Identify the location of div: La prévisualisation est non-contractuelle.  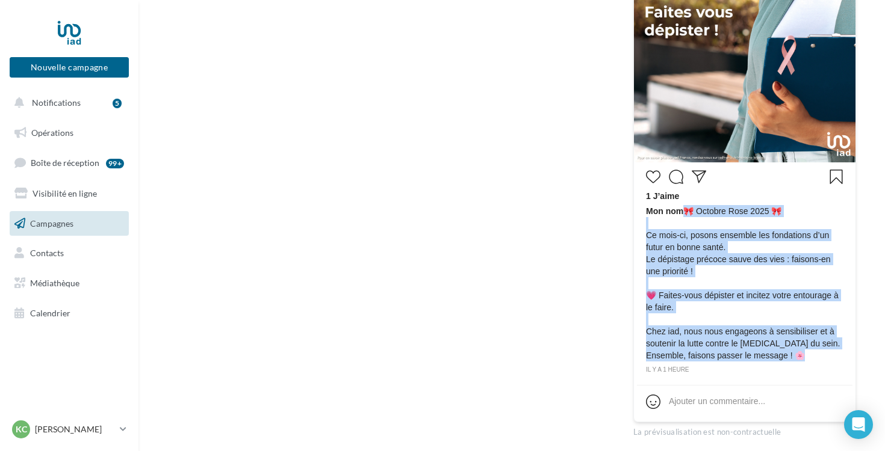
(744, 430).